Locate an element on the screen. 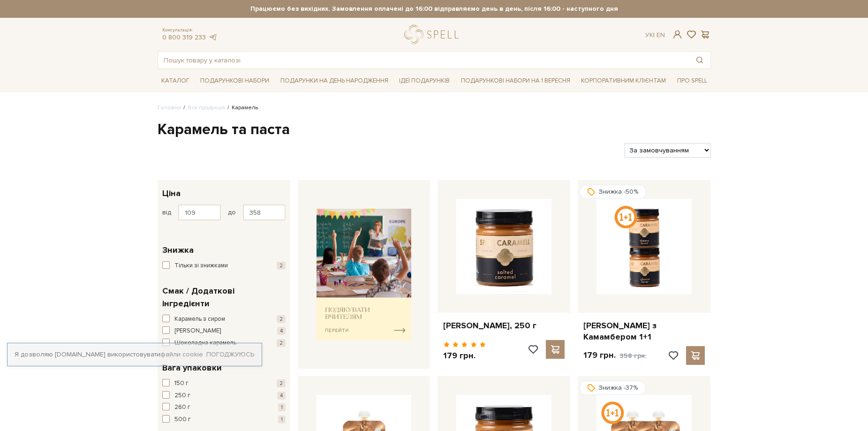  img: banner is located at coordinates (364, 275).